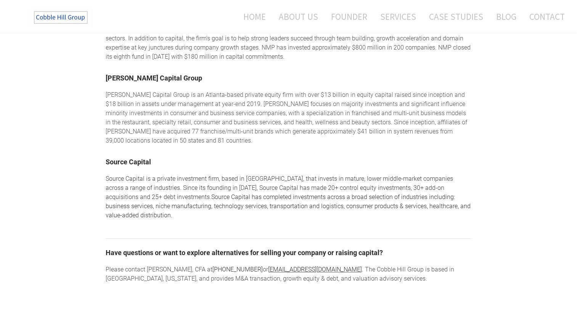 This screenshot has width=577, height=318. I want to click on font: Have questions or want to explore alternatives for selling your company or raising capital?, so click(244, 252).